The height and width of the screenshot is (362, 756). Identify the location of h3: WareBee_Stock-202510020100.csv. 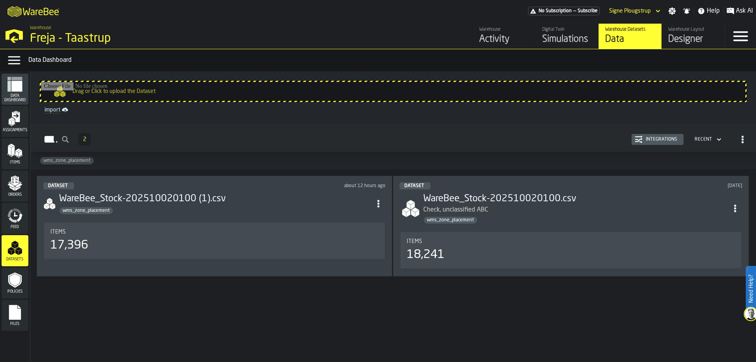
(575, 199).